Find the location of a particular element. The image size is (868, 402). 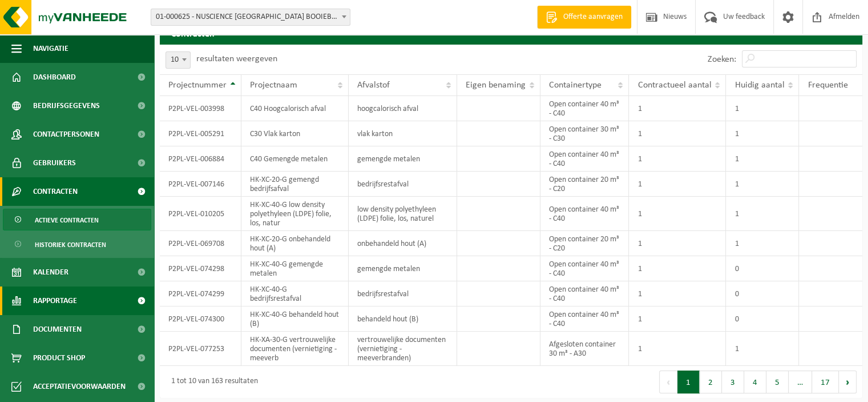

button: 5 is located at coordinates (778, 382).